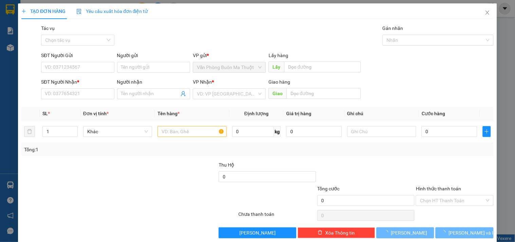 The image size is (515, 242). I want to click on span: Giao, so click(277, 93).